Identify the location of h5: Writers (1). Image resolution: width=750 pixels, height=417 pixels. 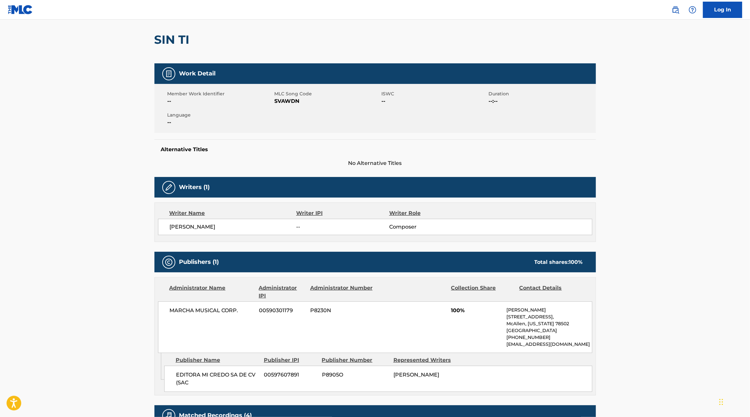
(195, 187).